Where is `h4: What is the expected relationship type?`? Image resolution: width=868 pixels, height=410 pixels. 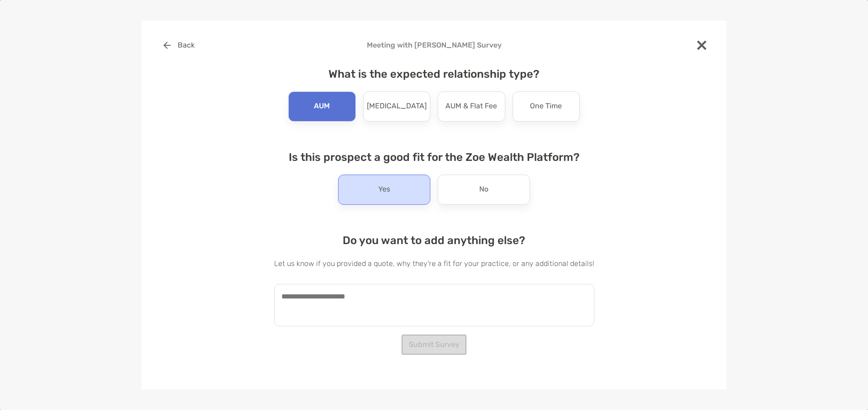
h4: What is the expected relationship type? is located at coordinates (434, 74).